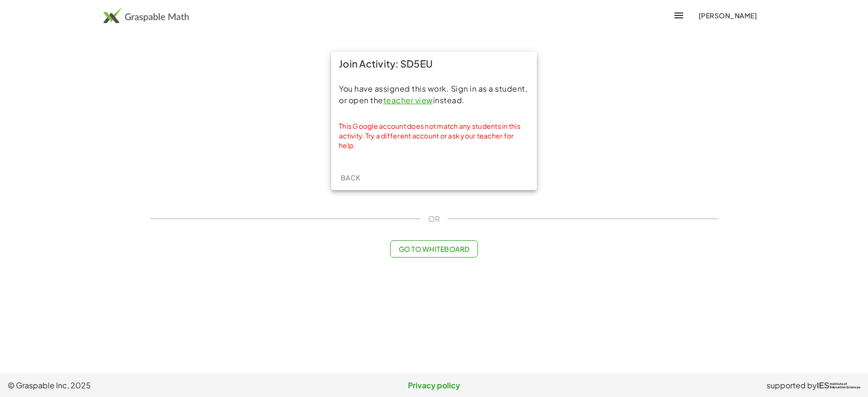 The height and width of the screenshot is (397, 868). Describe the element at coordinates (844, 386) in the screenshot. I see `span: Institute of Education Sciences` at that location.